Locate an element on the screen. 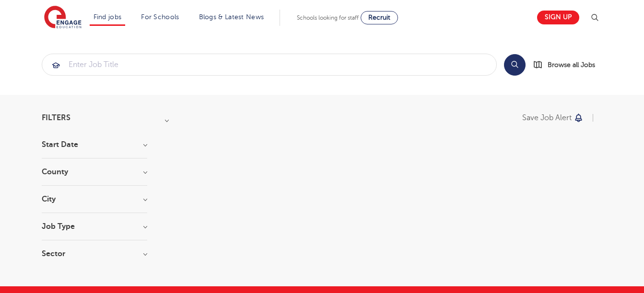 The height and width of the screenshot is (293, 644). p: Save job alert is located at coordinates (547, 118).